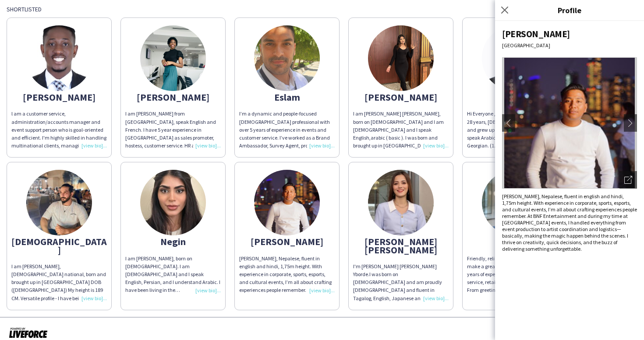 The height and width of the screenshot is (340, 644). What do you see at coordinates (515, 97) in the screenshot?
I see `div: Moustafa` at bounding box center [515, 97].